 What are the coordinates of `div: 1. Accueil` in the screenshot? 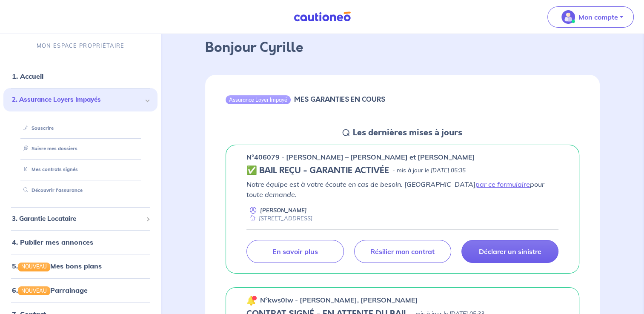 It's located at (81, 76).